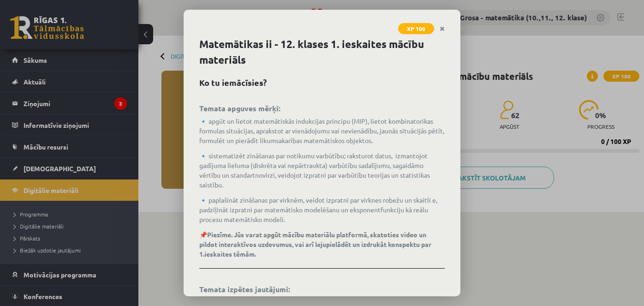 This screenshot has width=644, height=306. What do you see at coordinates (322, 52) in the screenshot?
I see `h1: Matemātikas ii - 12. klases 1. ieskaites mācību materiāls` at bounding box center [322, 52].